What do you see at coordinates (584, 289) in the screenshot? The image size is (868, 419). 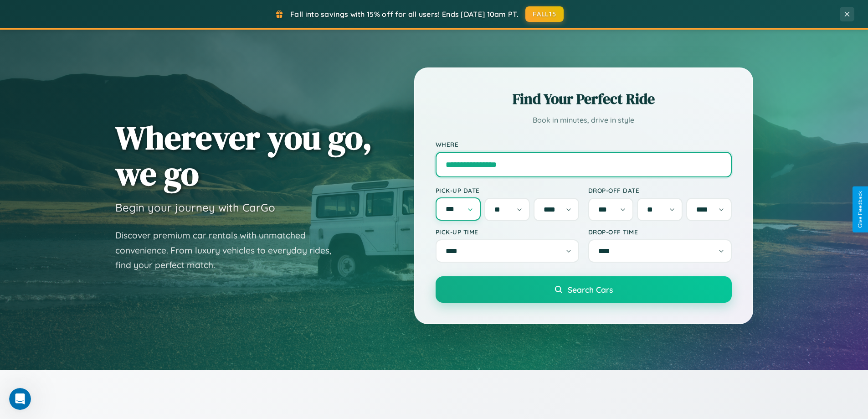 I see `button: Search Cars` at bounding box center [584, 289].